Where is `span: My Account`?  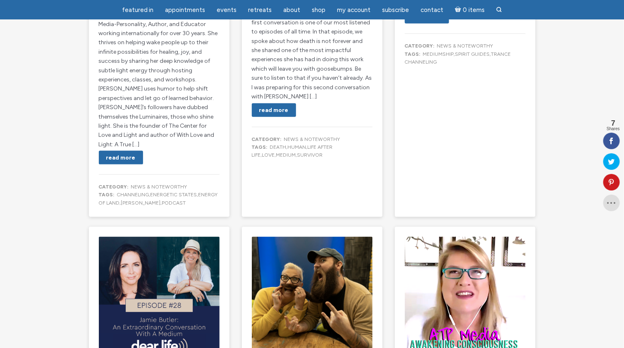 span: My Account is located at coordinates (354, 10).